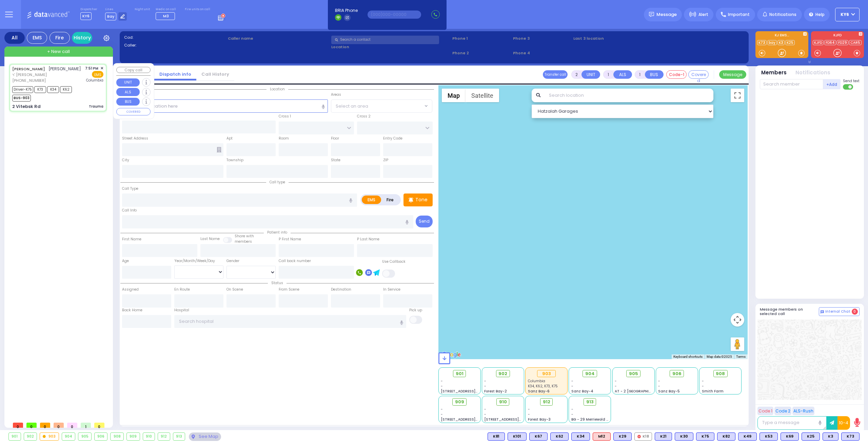 Image resolution: width=868 pixels, height=443 pixels. What do you see at coordinates (539, 419) in the screenshot?
I see `span: Forest Bay-3` at bounding box center [539, 419].